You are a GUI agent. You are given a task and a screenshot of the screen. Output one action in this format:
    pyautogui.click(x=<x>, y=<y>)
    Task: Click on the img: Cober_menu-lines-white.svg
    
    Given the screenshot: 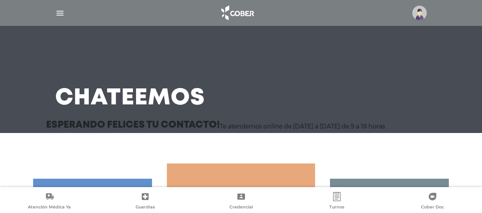 What is the action you would take?
    pyautogui.click(x=60, y=13)
    